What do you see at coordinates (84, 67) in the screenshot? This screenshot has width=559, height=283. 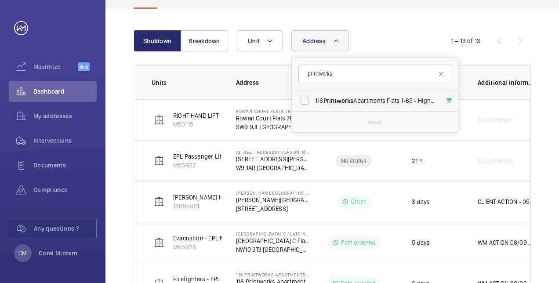 I see `span: Beta` at bounding box center [84, 67].